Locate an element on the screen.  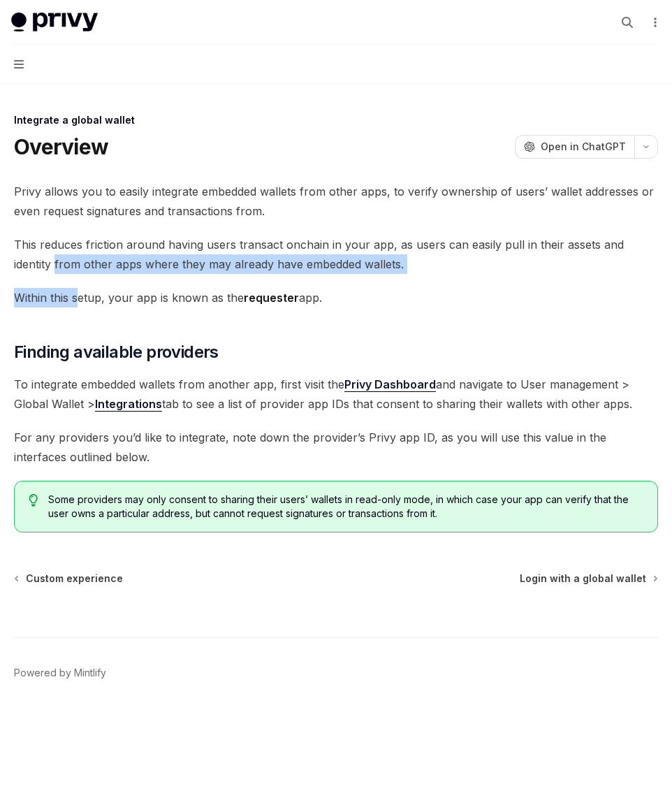
strong: Integrations is located at coordinates (129, 404).